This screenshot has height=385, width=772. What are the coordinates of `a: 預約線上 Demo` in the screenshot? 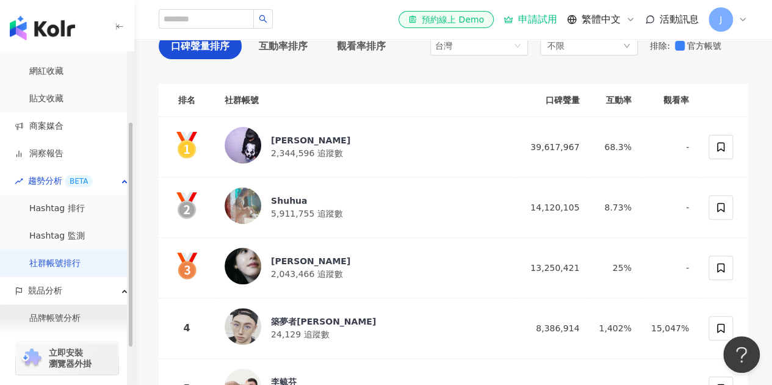 It's located at (446, 20).